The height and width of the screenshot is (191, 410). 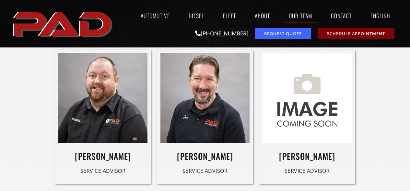 What do you see at coordinates (301, 16) in the screenshot?
I see `a: Our Team` at bounding box center [301, 16].